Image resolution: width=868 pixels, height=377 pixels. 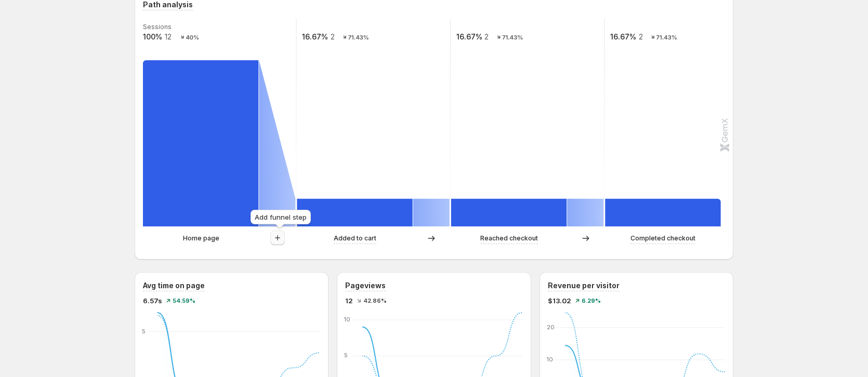 I want to click on path: Added to cart: 2, so click(x=354, y=212).